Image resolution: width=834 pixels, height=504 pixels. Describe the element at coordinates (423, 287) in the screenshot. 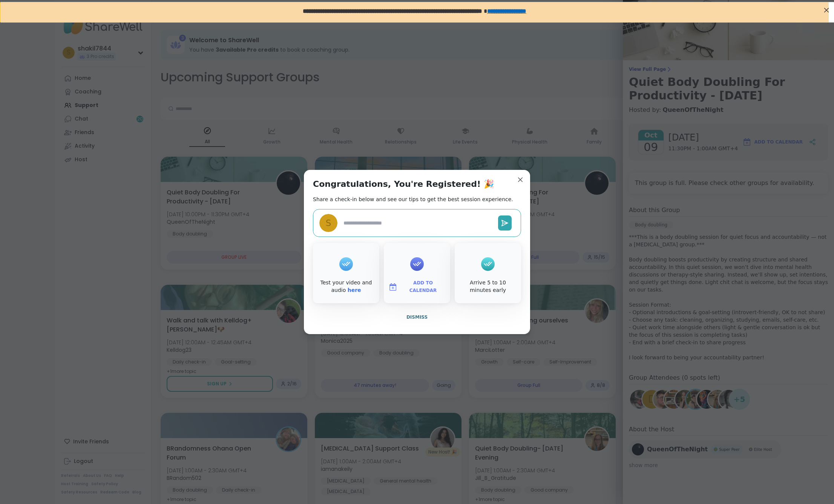

I see `span: Add to Calendar` at that location.